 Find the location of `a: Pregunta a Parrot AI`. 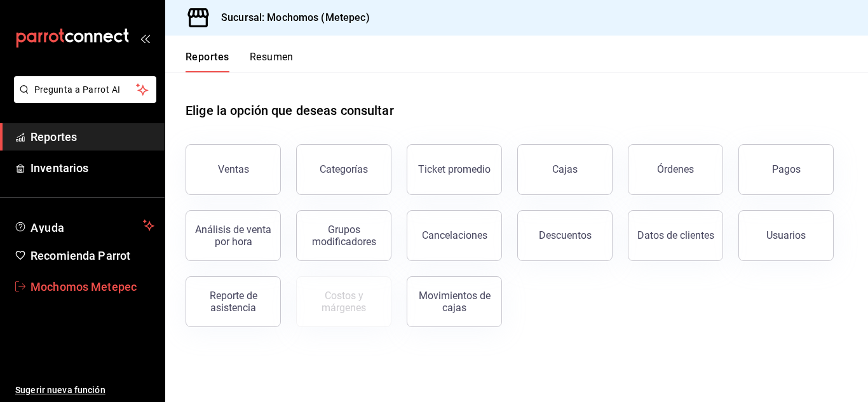

a: Pregunta a Parrot AI is located at coordinates (83, 99).